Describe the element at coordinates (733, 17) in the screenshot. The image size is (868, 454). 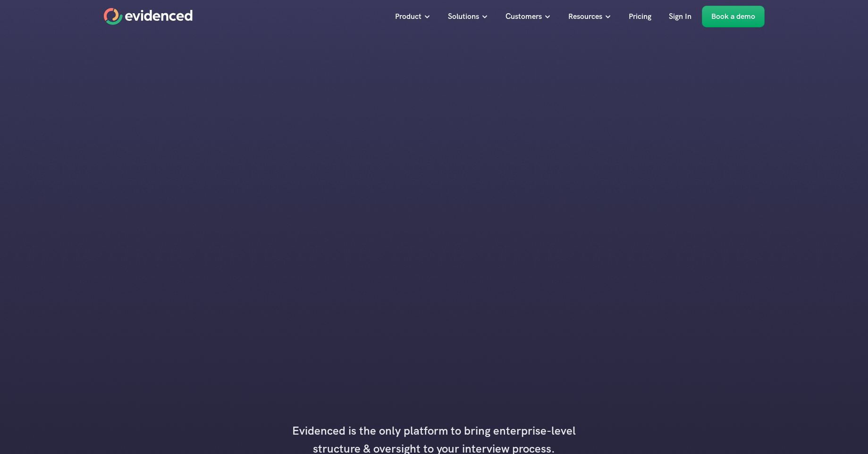
I see `p: Book a demo` at that location.